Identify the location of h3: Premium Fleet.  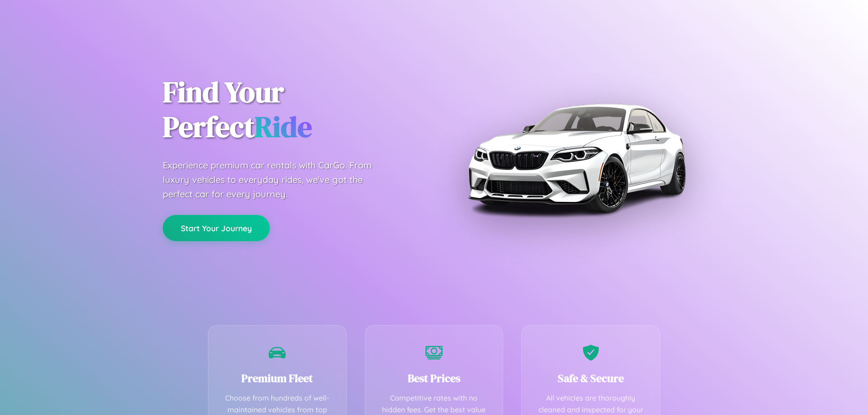
(277, 379).